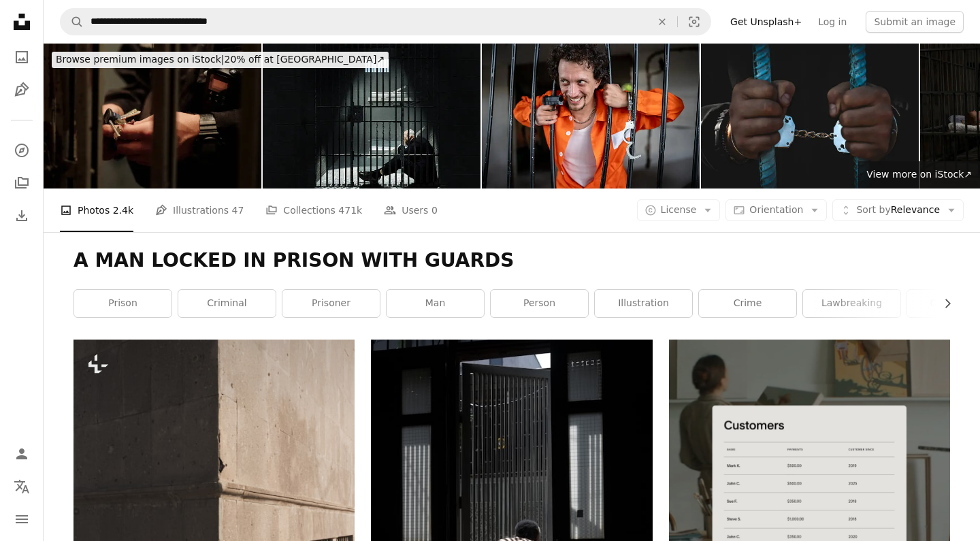  What do you see at coordinates (372, 116) in the screenshot?
I see `img: Businessman sitting in Jail` at bounding box center [372, 116].